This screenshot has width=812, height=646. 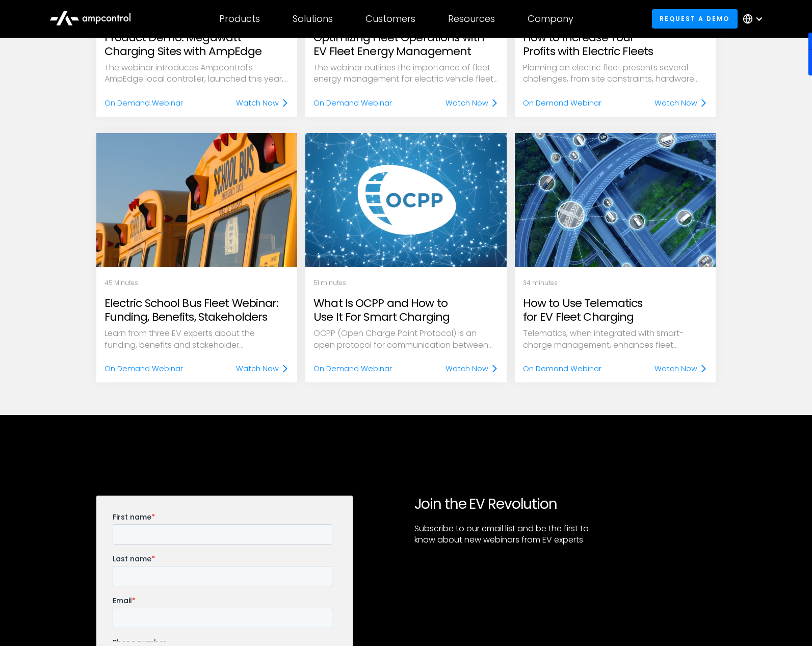 I want to click on h2: Product Demo: Megawatt Charging Sites with AmpEdge, so click(x=197, y=44).